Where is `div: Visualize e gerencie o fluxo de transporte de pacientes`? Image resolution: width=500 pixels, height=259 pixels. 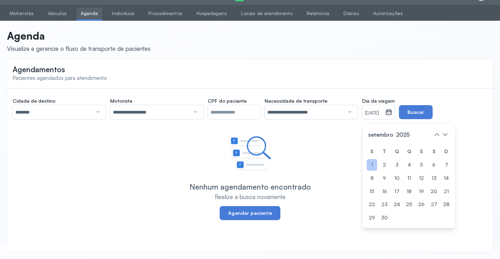 div: Visualize e gerencie o fluxo de transporte de pacientes is located at coordinates (79, 48).